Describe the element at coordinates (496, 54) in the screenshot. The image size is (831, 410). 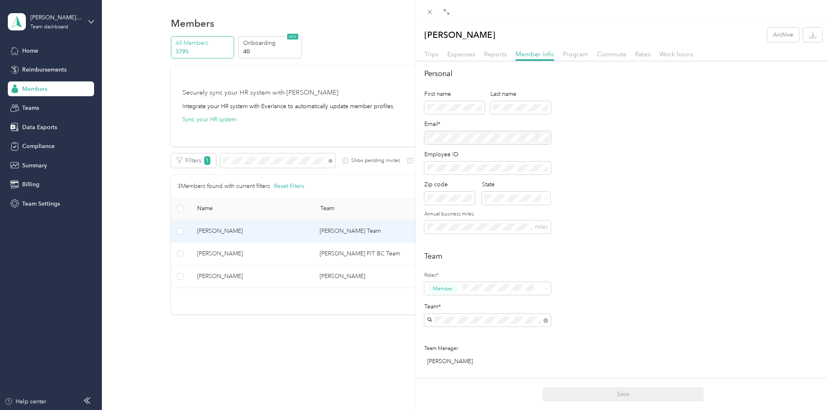
I see `span: Reports` at that location.